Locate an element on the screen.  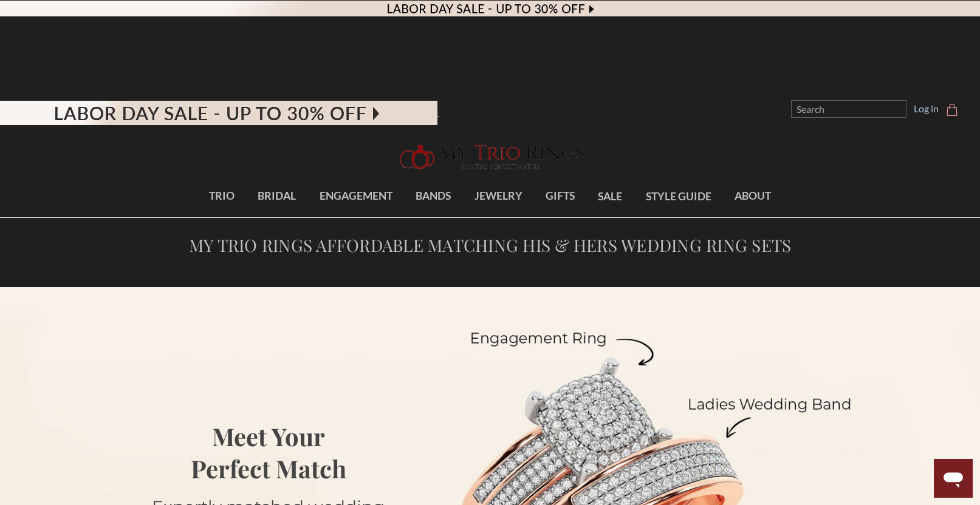
svg: cart.cart_preview is located at coordinates (953, 110).